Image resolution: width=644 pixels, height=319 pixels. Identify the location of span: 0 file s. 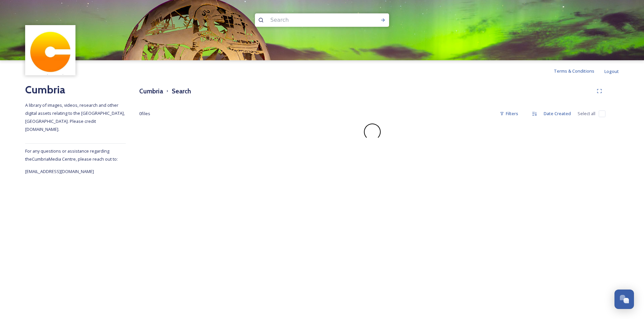
(144, 114).